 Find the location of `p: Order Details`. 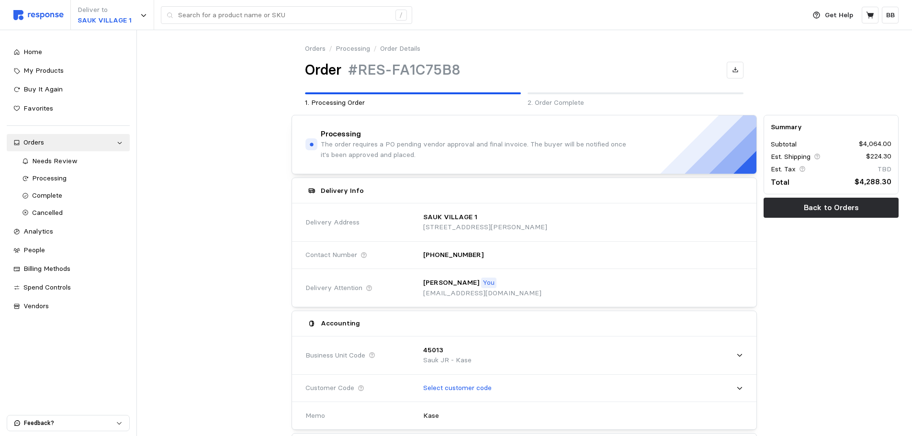

p: Order Details is located at coordinates (400, 49).